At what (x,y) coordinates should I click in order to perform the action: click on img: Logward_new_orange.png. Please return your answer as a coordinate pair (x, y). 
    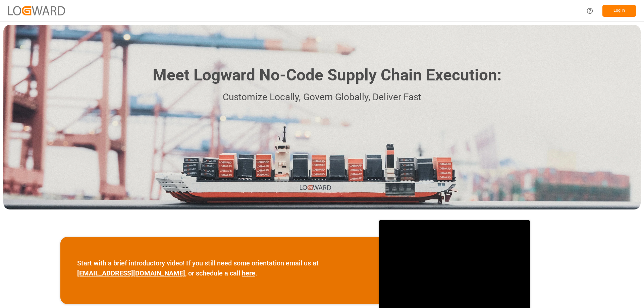
    Looking at the image, I should click on (36, 11).